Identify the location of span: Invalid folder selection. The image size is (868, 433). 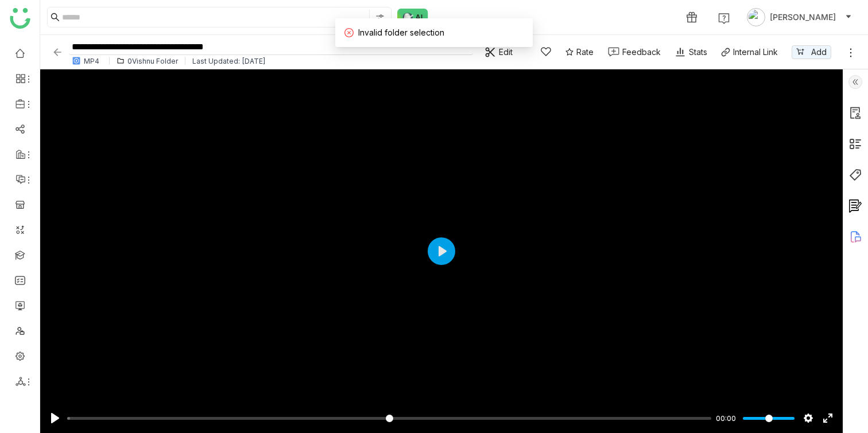
(402, 32).